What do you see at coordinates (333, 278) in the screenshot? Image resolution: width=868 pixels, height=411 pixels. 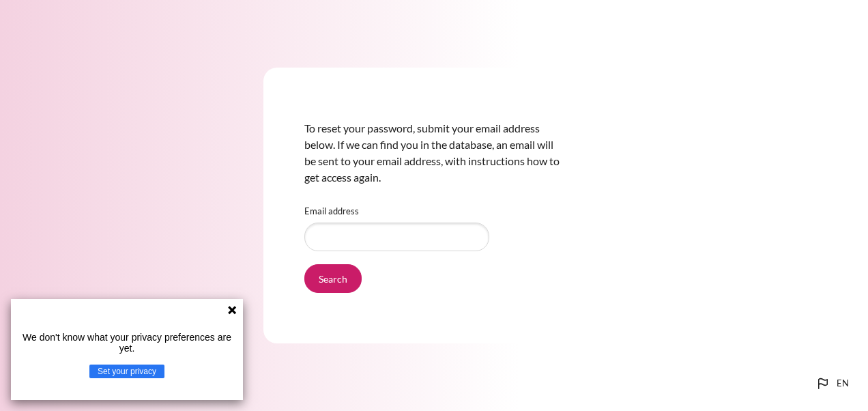 I see `input: Search` at bounding box center [333, 278].